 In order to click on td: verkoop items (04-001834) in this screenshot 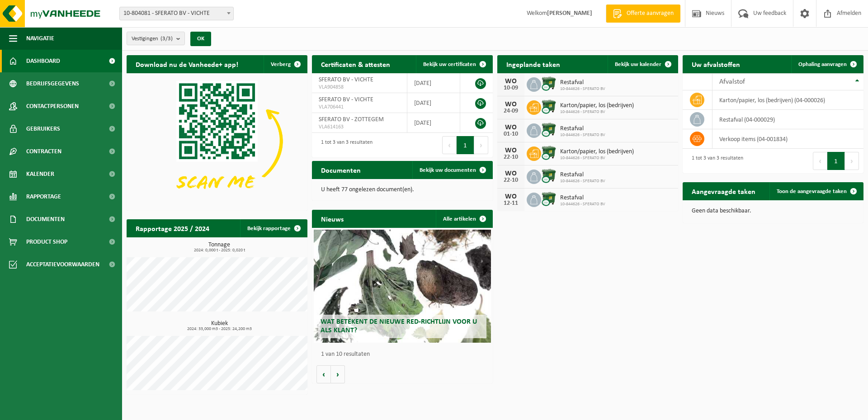, I will do `click(788, 139)`.